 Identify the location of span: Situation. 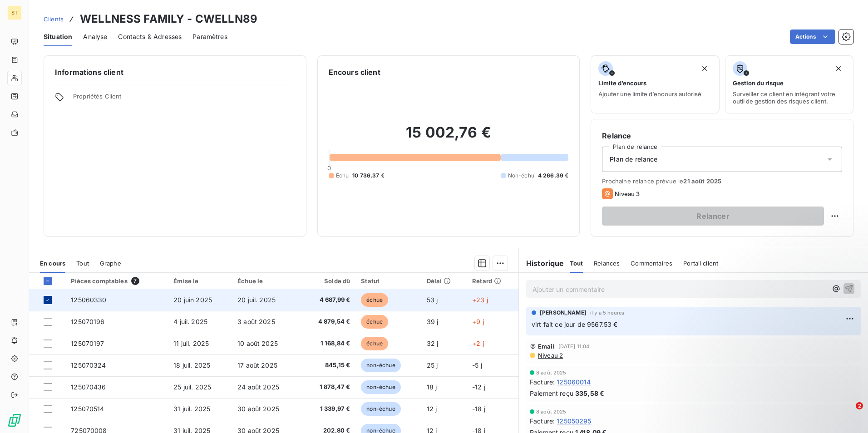
(58, 37).